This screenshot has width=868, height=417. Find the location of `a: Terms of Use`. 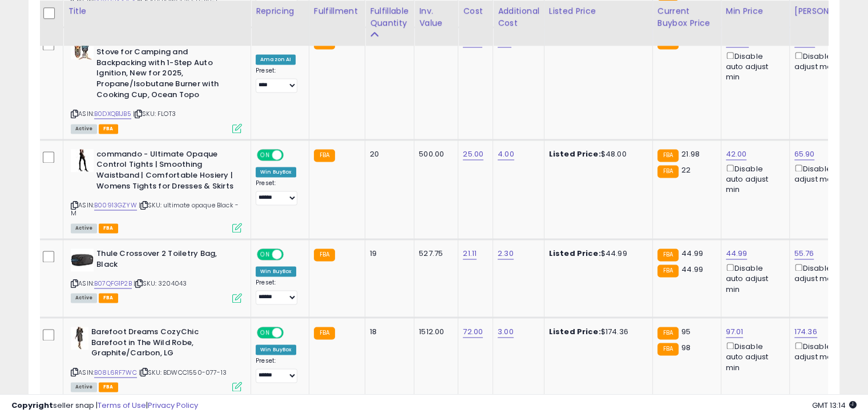

a: Terms of Use is located at coordinates (122, 405).